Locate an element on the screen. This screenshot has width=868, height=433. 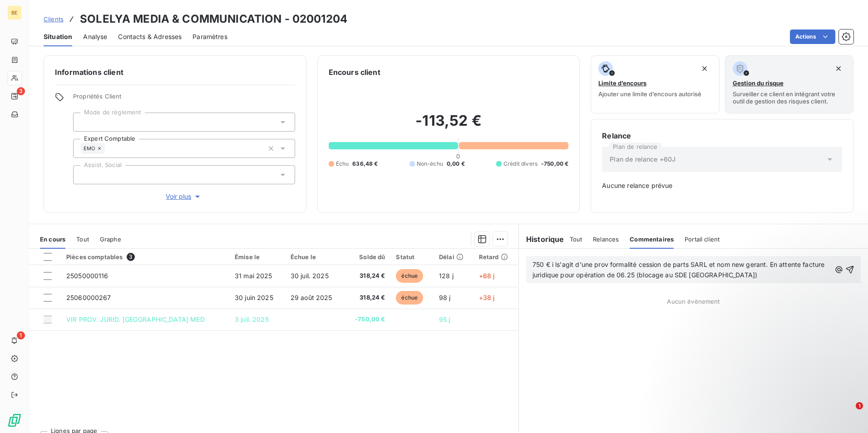
span: Propriétés Client is located at coordinates (184, 99).